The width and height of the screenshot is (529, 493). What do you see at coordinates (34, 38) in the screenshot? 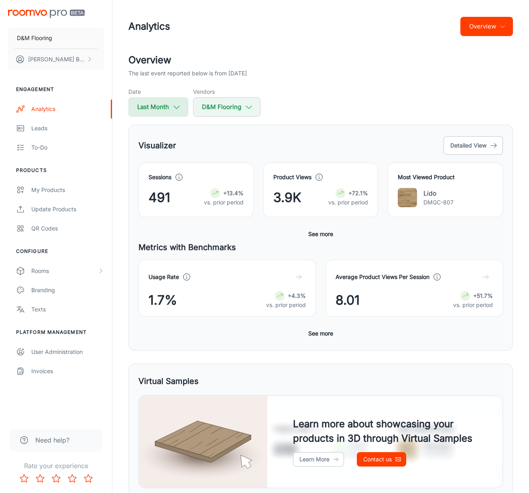
I see `p: D&M Flooring` at bounding box center [34, 38].